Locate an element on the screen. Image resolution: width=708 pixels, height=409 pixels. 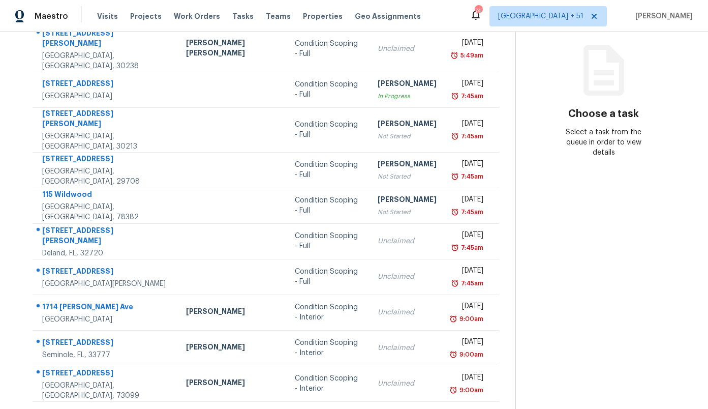
span: Work Orders is located at coordinates (197, 16).